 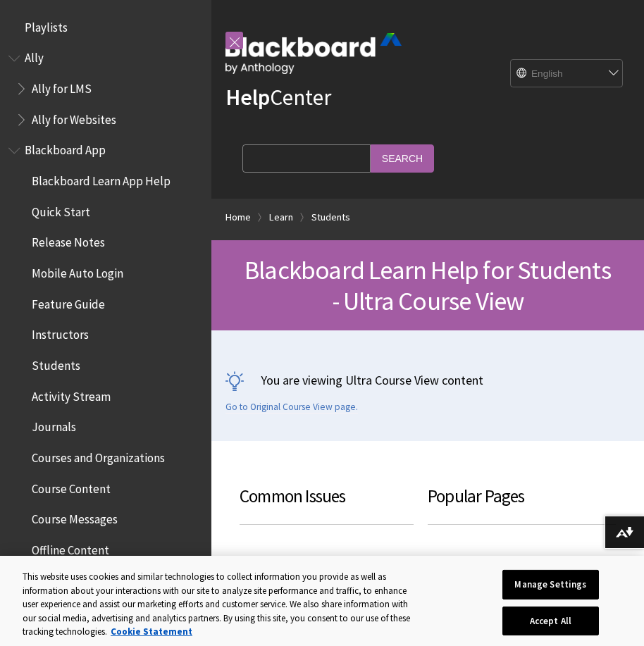 I want to click on span: Ally for LMS, so click(x=61, y=86).